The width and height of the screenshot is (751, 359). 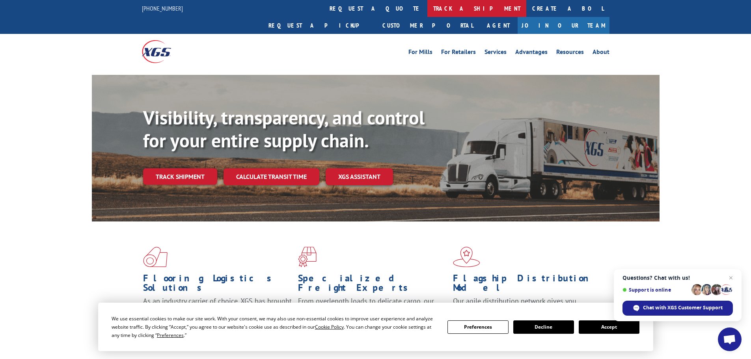 I want to click on h1: Flagship Distribution Model, so click(x=527, y=285).